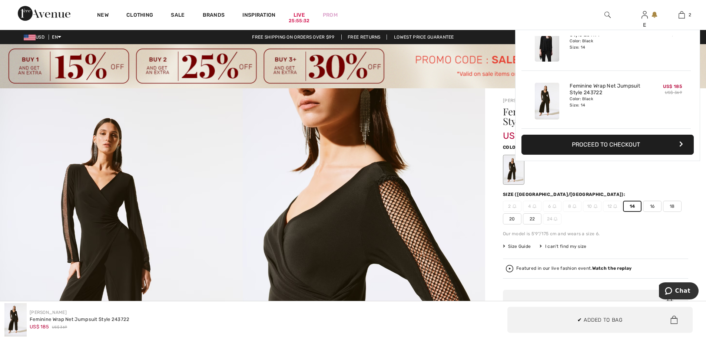  Describe the element at coordinates (606, 89) in the screenshot. I see `a: Feminine Wrap Net Jumpsuit Style 243722` at that location.